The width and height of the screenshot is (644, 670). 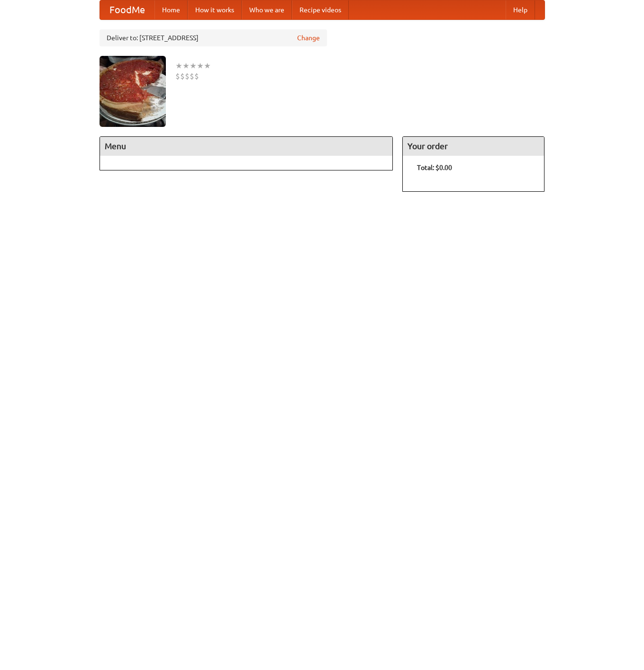 I want to click on a: Who we are, so click(x=267, y=10).